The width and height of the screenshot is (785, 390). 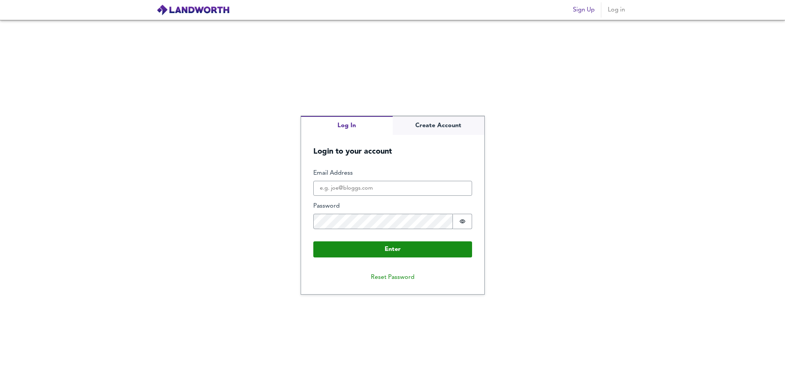 What do you see at coordinates (393, 278) in the screenshot?
I see `button: Reset Password` at bounding box center [393, 278].